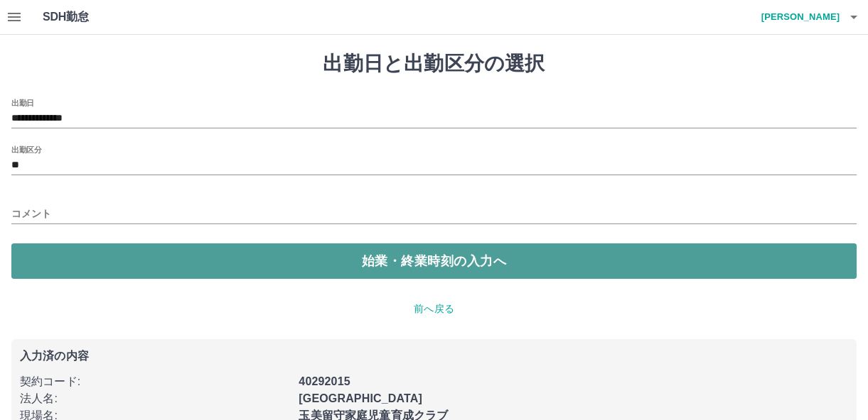 The height and width of the screenshot is (420, 868). What do you see at coordinates (434, 357) in the screenshot?
I see `p: 入力済の内容` at bounding box center [434, 357].